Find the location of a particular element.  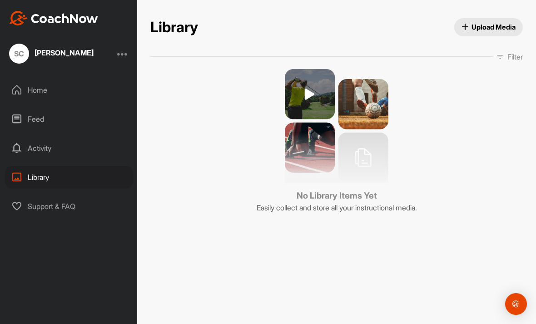

div: Support & FAQ is located at coordinates (69, 206).